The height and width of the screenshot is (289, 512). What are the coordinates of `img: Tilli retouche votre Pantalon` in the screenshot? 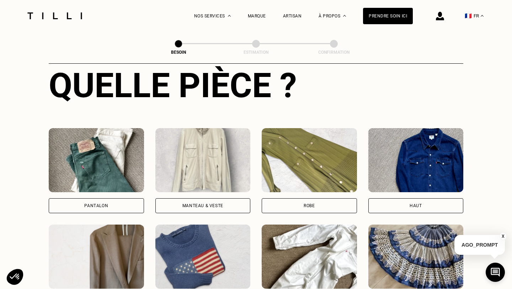 It's located at (96, 160).